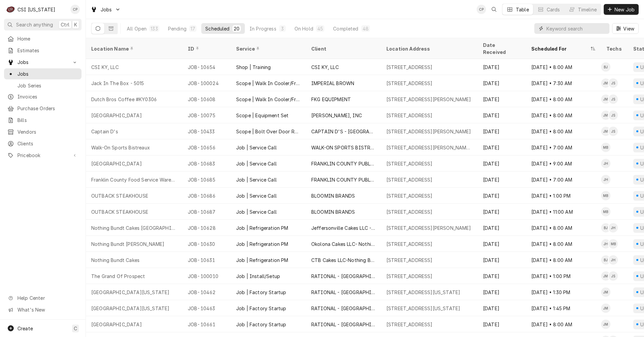  Describe the element at coordinates (193, 29) in the screenshot. I see `div: 17` at that location.